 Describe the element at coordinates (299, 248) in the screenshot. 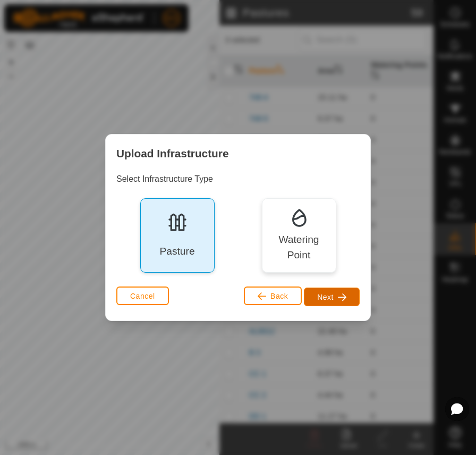

I see `div: Watering Point` at that location.